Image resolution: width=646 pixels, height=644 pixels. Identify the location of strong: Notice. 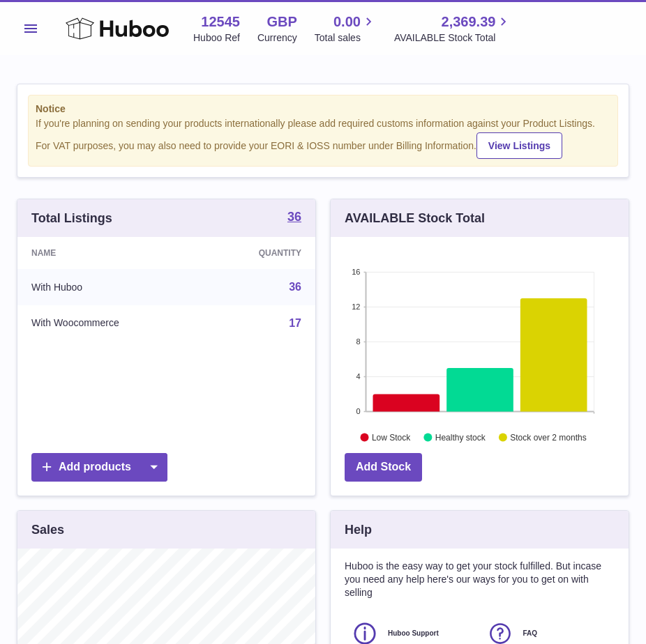
(323, 109).